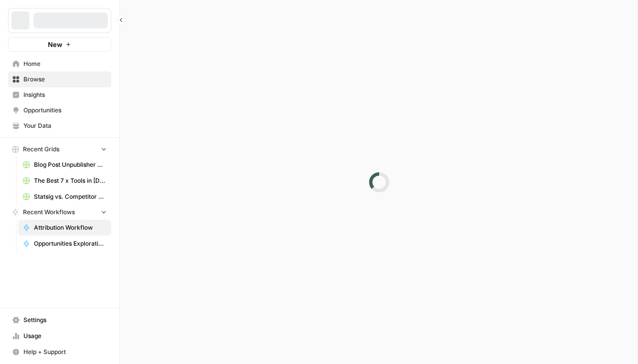  I want to click on span: Your Data, so click(65, 126).